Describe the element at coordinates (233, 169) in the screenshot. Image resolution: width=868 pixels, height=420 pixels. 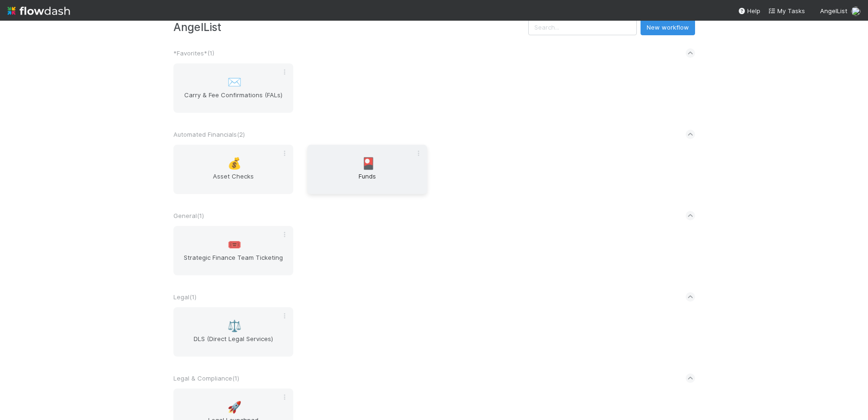
I see `a: 💰Asset Checks` at that location.